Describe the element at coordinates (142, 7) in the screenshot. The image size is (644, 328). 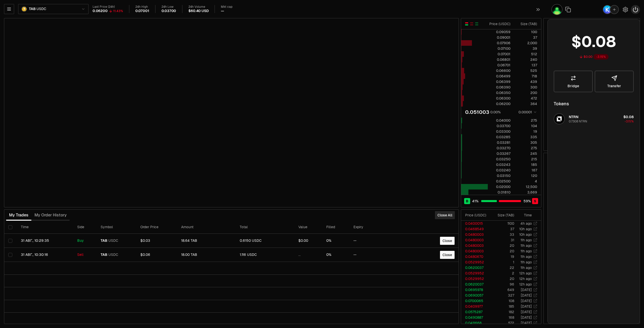
I see `div: 24h High` at that location.